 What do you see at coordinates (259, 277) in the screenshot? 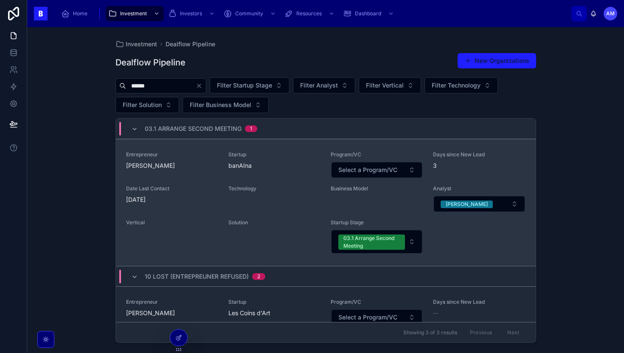
I see `div: 2` at bounding box center [259, 277].